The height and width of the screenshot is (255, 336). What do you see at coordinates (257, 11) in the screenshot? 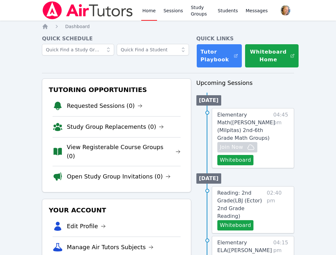
I see `span: Messages` at bounding box center [257, 11].